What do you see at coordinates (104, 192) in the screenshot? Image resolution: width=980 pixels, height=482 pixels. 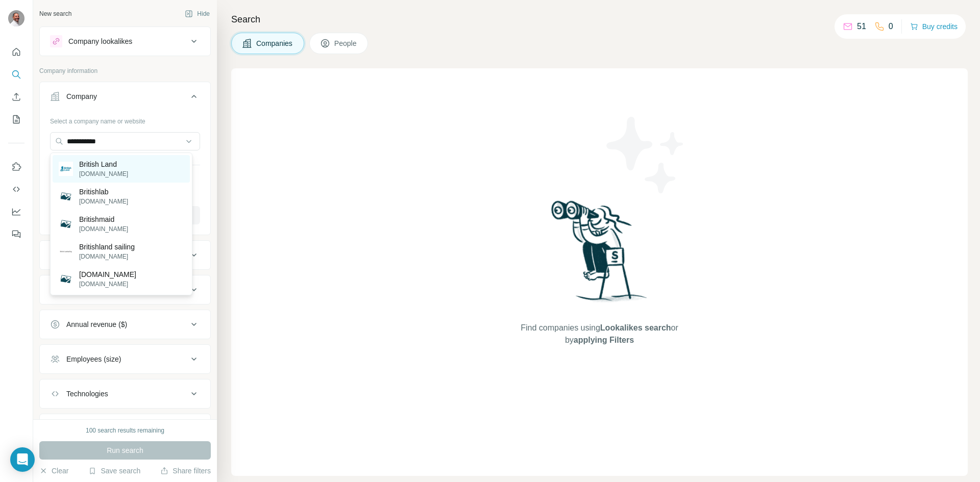 I see `p: Britishlab` at bounding box center [104, 192].